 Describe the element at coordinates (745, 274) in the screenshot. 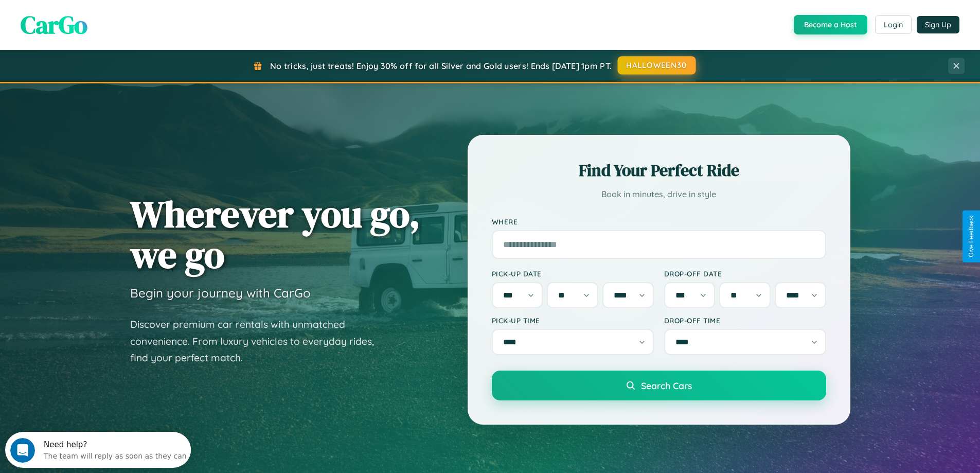

I see `label: Drop-off Date` at that location.